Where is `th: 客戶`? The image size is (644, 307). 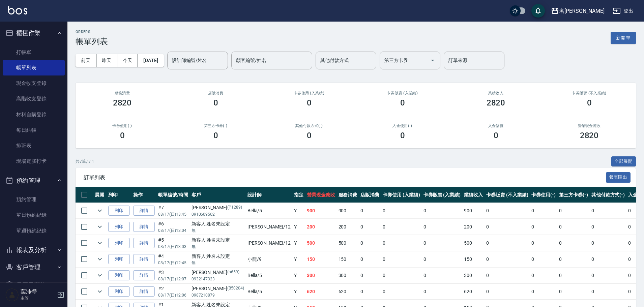
th: 客戶 is located at coordinates (218, 195).